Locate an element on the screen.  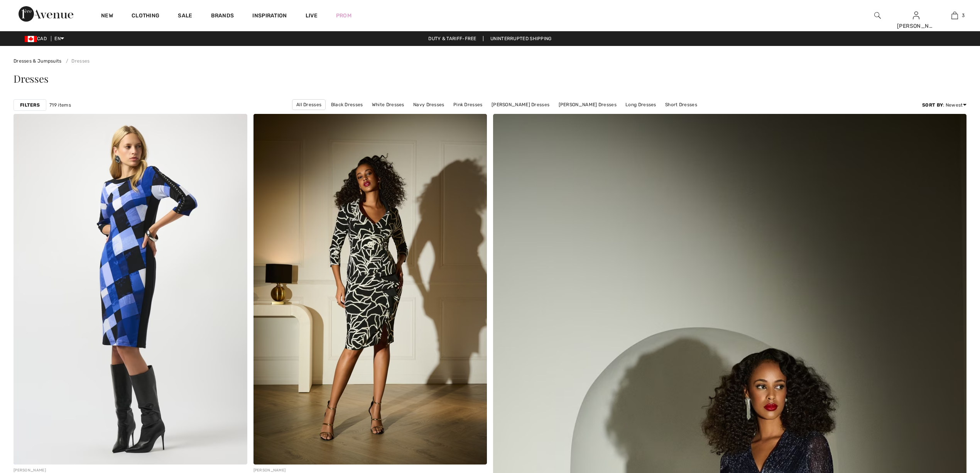
a: Prom is located at coordinates (344, 16).